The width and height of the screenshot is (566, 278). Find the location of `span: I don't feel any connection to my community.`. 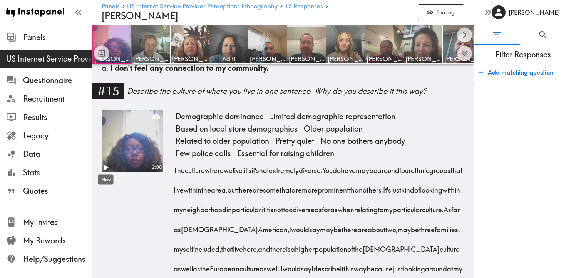

span: I don't feel any connection to my community. is located at coordinates (189, 68).